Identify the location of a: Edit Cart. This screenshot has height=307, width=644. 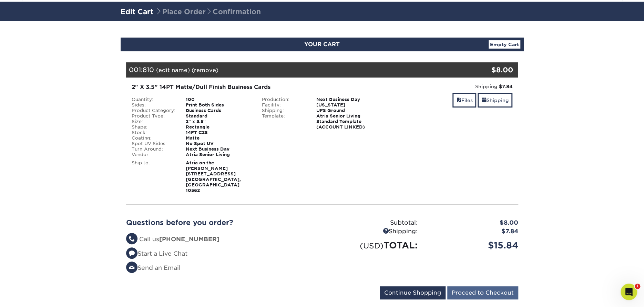
(137, 12).